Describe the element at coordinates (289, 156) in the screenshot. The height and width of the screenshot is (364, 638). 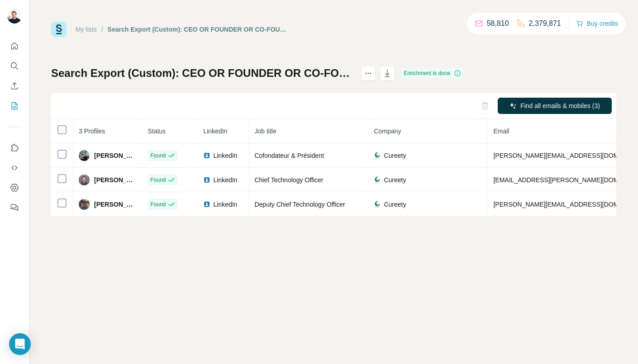
I see `span: Cofondateur & Président` at that location.